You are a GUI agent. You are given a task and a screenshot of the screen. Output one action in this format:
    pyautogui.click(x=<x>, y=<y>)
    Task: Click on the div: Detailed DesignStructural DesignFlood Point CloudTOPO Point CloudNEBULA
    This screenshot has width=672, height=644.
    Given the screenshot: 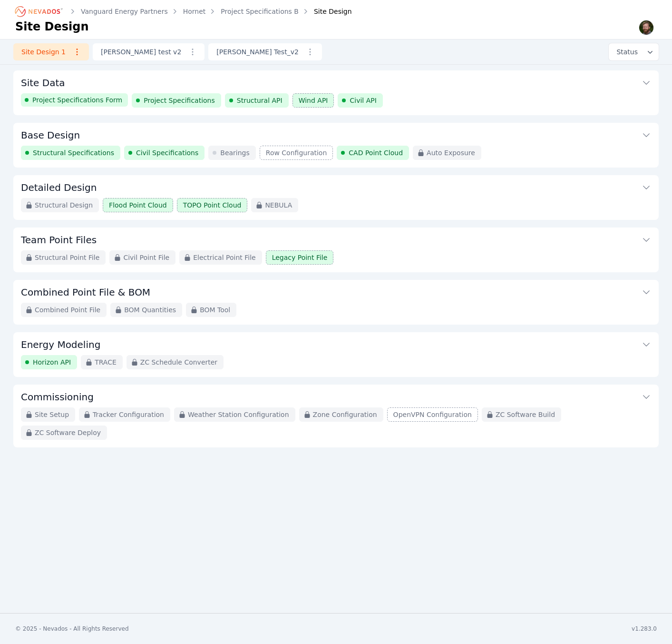 What is the action you would take?
    pyautogui.click(x=336, y=198)
    